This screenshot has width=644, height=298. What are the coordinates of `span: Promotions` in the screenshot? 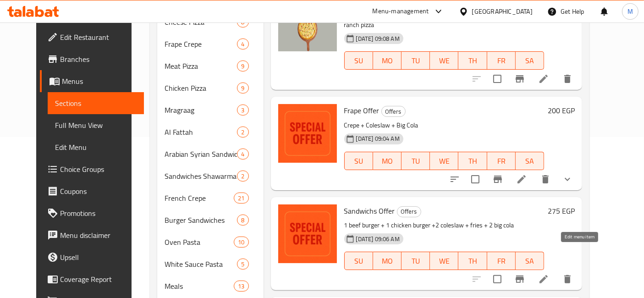 It's located at (98, 213).